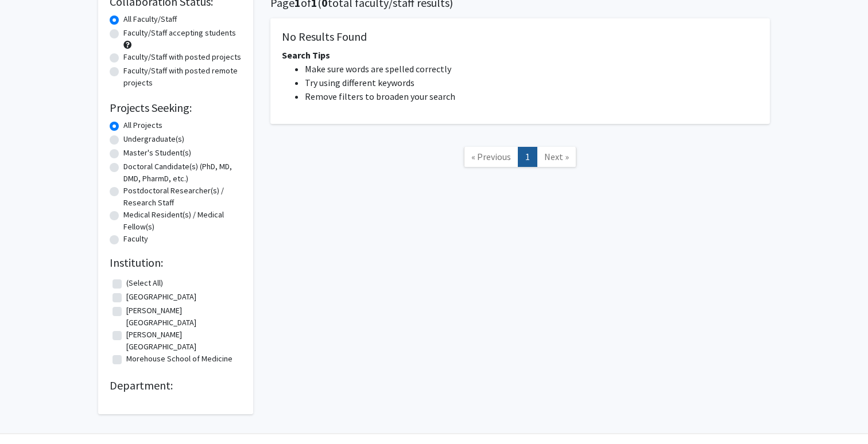 The height and width of the screenshot is (444, 868). I want to click on span: « Previous, so click(491, 157).